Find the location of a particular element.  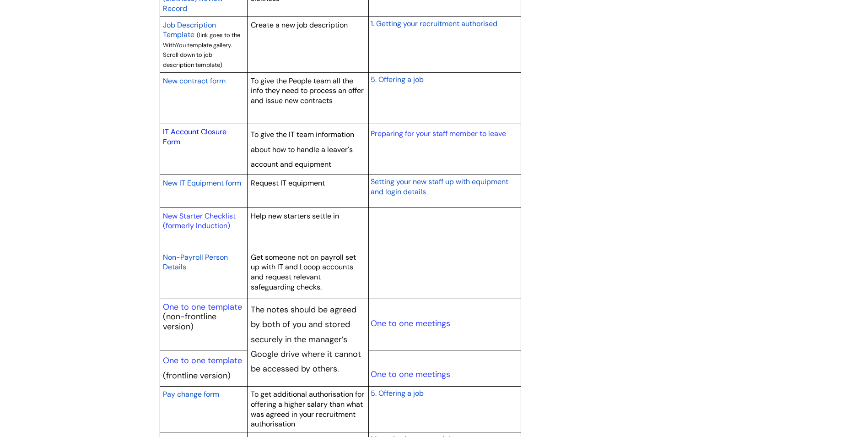

span: Create a new job description is located at coordinates (299, 25).